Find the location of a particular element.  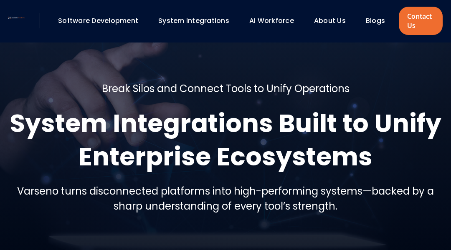

a: System Integrations is located at coordinates (194, 20).